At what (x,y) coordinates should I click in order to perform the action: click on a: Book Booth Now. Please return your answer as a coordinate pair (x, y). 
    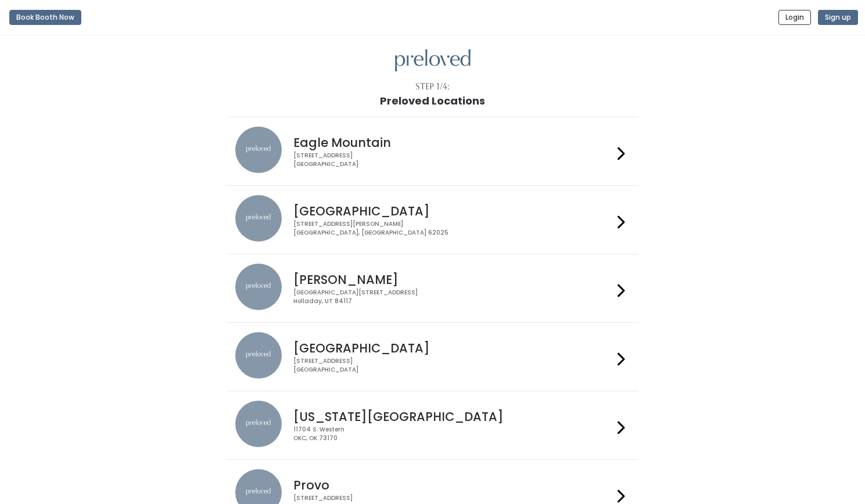
    Looking at the image, I should click on (45, 18).